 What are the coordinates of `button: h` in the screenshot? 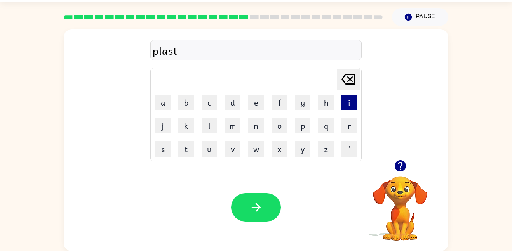 It's located at (326, 103).